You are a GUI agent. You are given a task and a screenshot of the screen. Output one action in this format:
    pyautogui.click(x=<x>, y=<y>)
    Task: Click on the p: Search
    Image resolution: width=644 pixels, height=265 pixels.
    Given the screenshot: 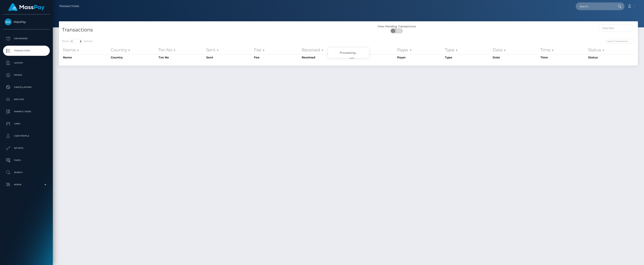 What is the action you would take?
    pyautogui.click(x=26, y=172)
    